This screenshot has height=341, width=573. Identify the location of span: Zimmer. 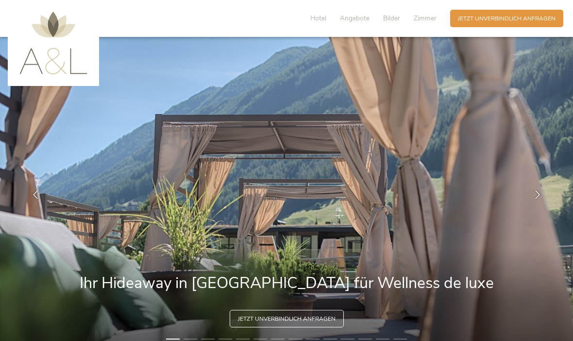
(425, 18).